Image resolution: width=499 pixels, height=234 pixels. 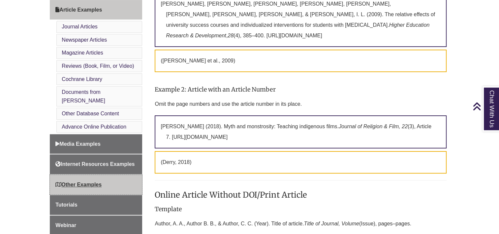 I want to click on a: Tutorials, so click(x=96, y=205).